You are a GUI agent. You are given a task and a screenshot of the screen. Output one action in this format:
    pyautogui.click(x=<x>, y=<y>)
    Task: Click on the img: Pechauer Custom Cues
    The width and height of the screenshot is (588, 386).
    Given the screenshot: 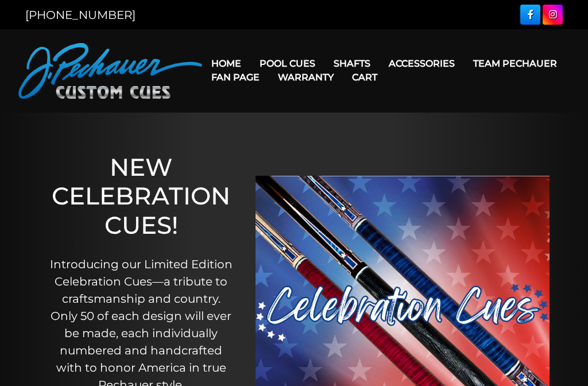 What is the action you would take?
    pyautogui.click(x=110, y=71)
    